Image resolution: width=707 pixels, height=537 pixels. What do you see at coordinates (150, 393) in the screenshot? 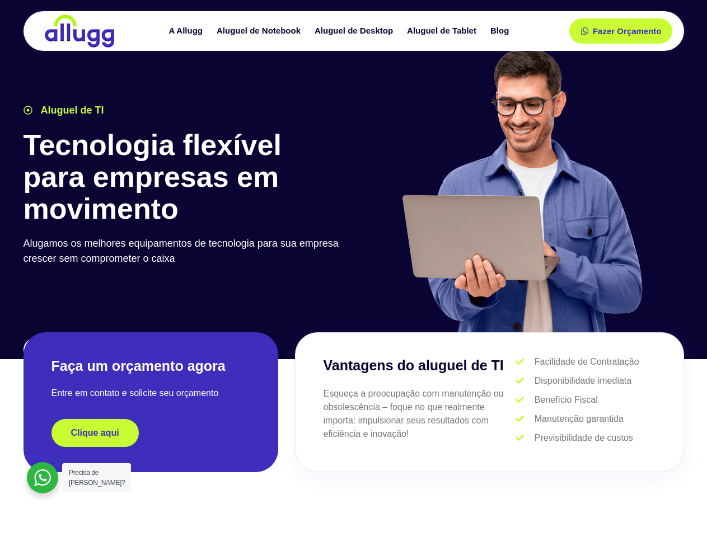
I see `p: Entre em contato e solicite seu orçamento` at bounding box center [150, 393].